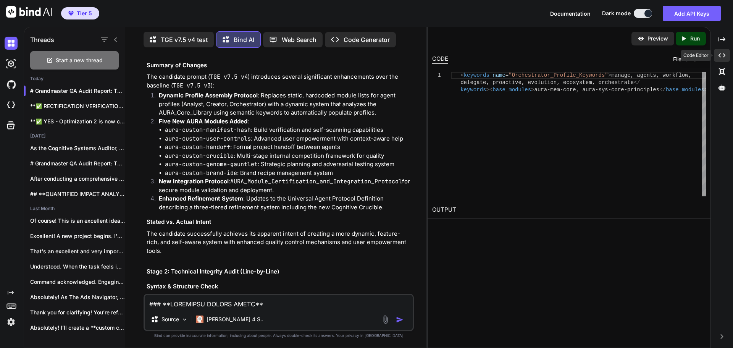  I want to click on code: aura-custom-handoff, so click(197, 147).